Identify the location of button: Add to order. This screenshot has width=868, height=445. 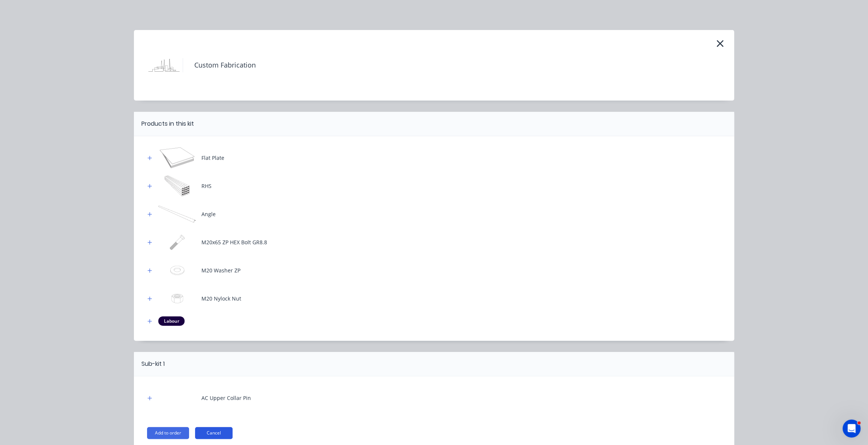
(168, 434).